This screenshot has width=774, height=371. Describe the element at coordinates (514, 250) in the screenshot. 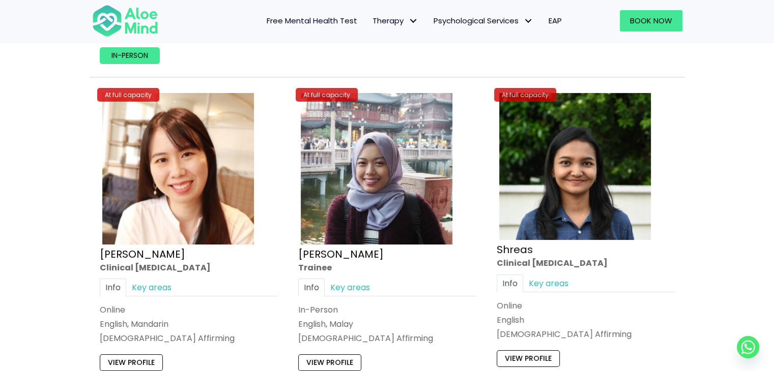

I see `a: Shreas` at that location.